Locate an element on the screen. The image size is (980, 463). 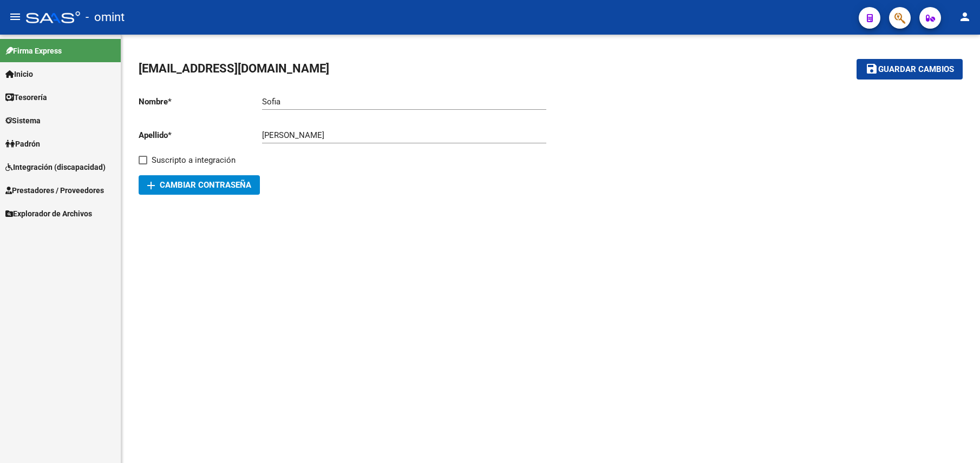
mat-icon: save is located at coordinates (872, 69).